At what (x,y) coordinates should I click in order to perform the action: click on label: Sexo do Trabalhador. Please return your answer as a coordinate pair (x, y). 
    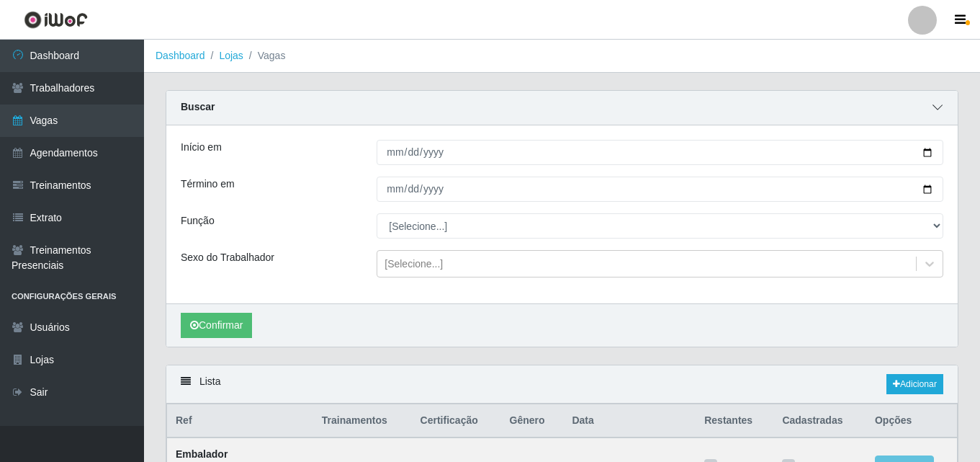
    Looking at the image, I should click on (228, 257).